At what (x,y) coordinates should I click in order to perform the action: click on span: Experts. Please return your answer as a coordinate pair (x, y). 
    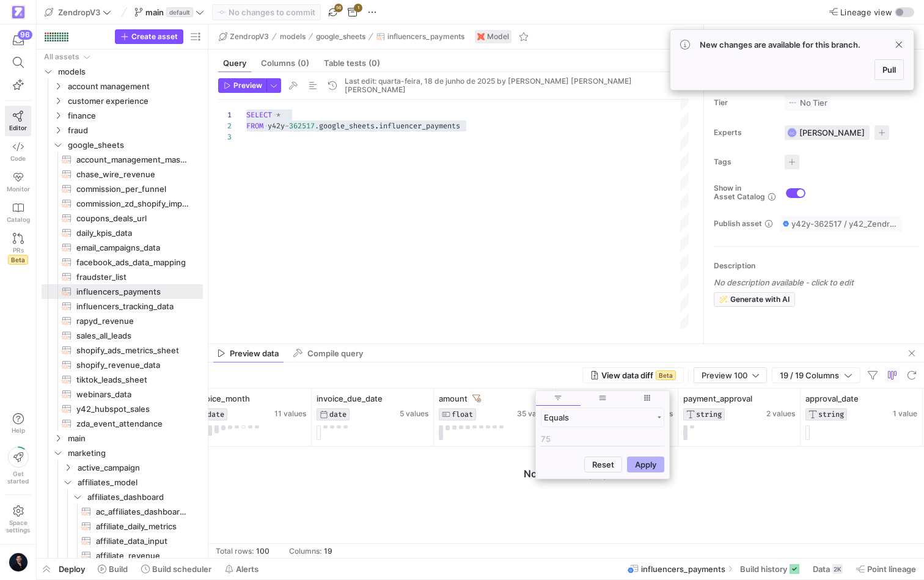
    Looking at the image, I should click on (744, 132).